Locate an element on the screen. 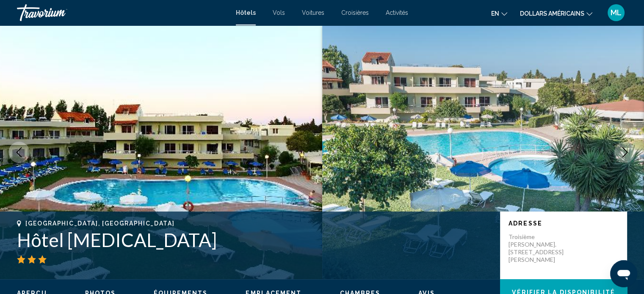  a: Vols is located at coordinates (279, 13).